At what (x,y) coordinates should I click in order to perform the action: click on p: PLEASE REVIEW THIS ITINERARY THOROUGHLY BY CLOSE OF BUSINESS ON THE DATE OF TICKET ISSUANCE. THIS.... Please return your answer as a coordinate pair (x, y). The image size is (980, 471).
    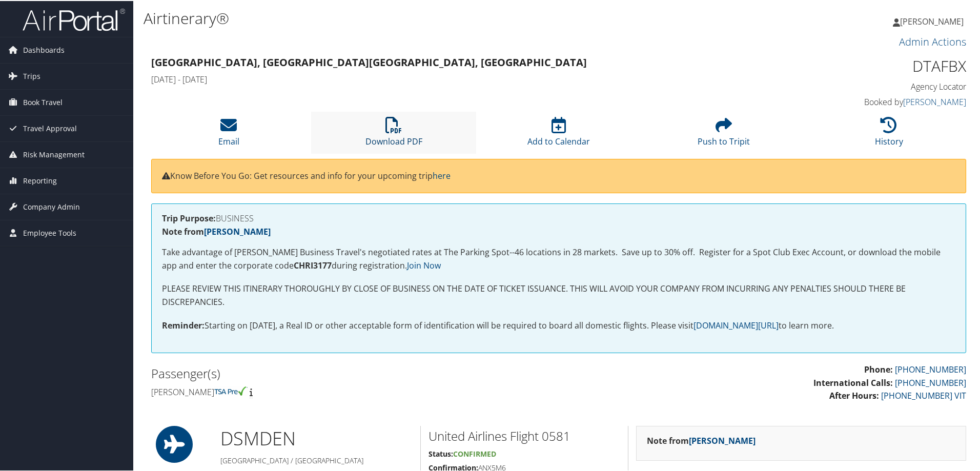
    Looking at the image, I should click on (559, 294).